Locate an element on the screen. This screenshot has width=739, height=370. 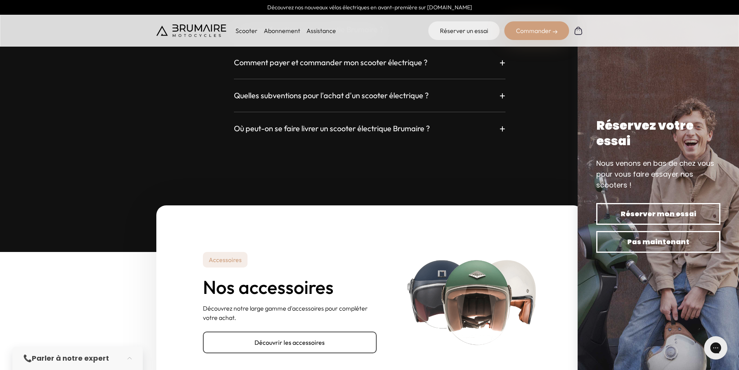
h2: Nos accessoires is located at coordinates (290, 287).